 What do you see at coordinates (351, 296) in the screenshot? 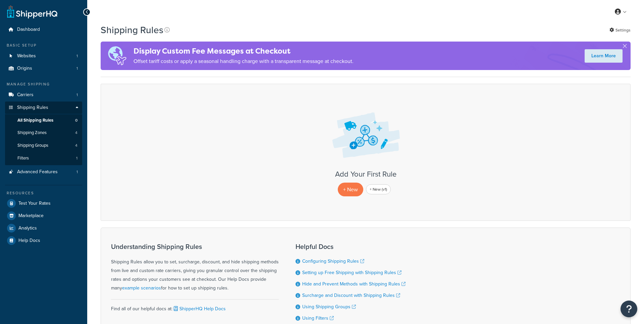
I see `a: Surcharge and Discount with Shipping Rules` at bounding box center [351, 296].